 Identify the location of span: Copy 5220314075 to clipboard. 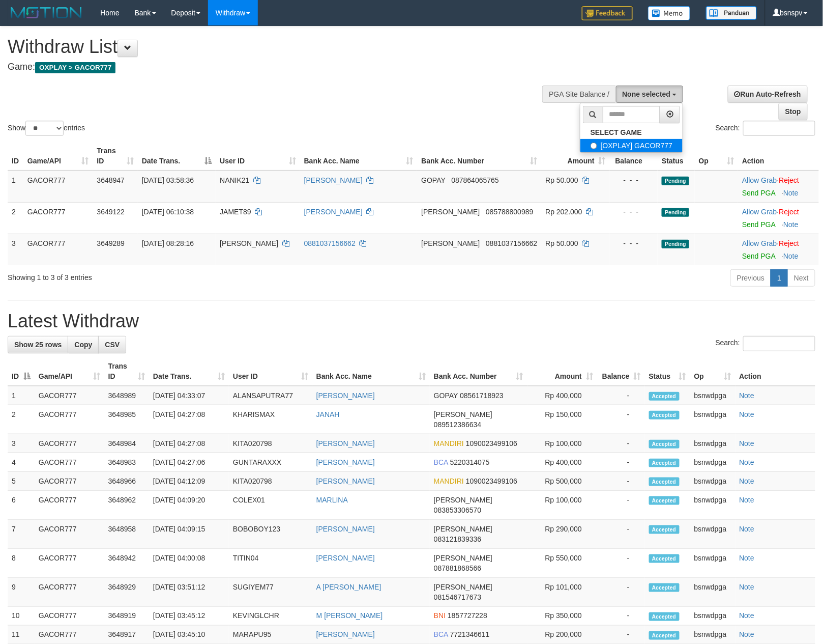
(470, 462).